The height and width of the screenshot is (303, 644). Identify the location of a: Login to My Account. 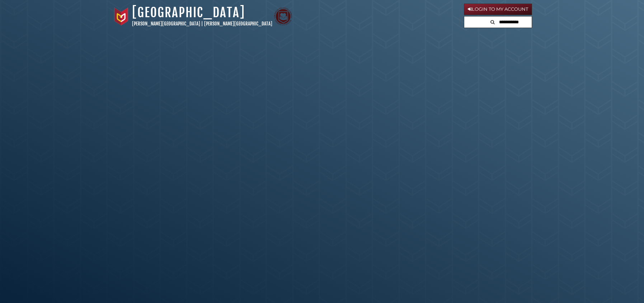
(498, 9).